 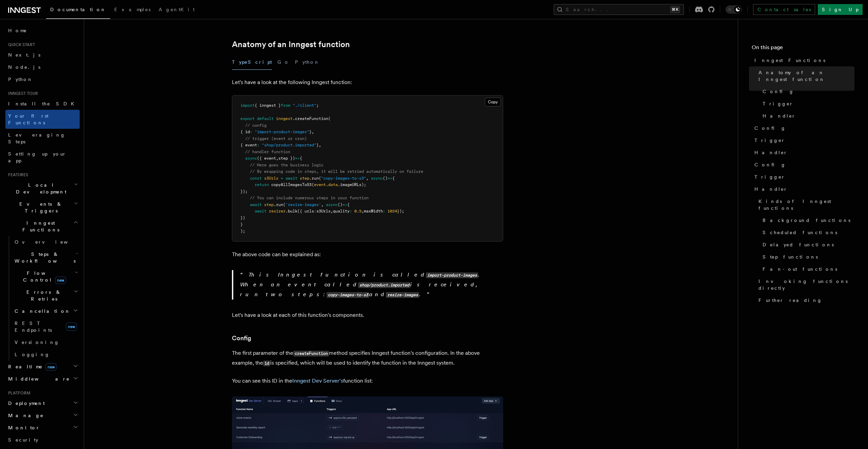 What do you see at coordinates (800, 269) in the screenshot?
I see `span: Fan-out functions` at bounding box center [800, 269].